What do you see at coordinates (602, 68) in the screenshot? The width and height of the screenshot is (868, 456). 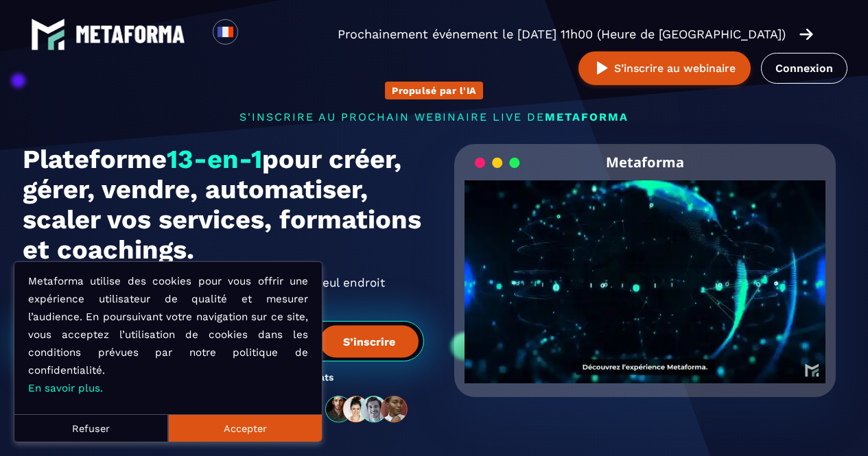 I see `img: play` at bounding box center [602, 68].